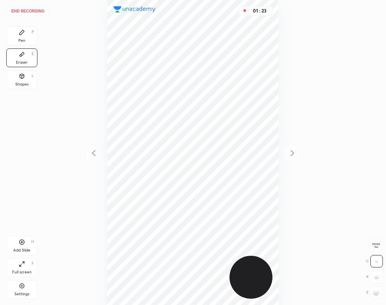  Describe the element at coordinates (33, 76) in the screenshot. I see `div: L` at that location.